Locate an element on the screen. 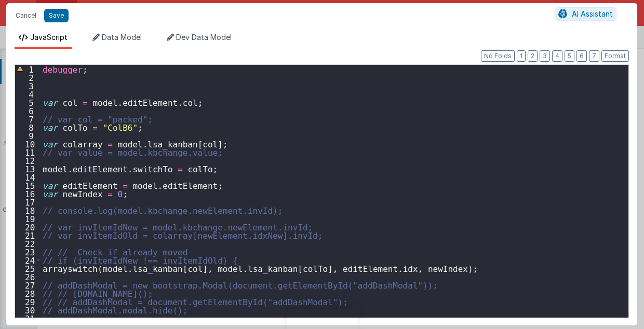 This screenshot has width=644, height=329. div: 19 is located at coordinates (28, 218).